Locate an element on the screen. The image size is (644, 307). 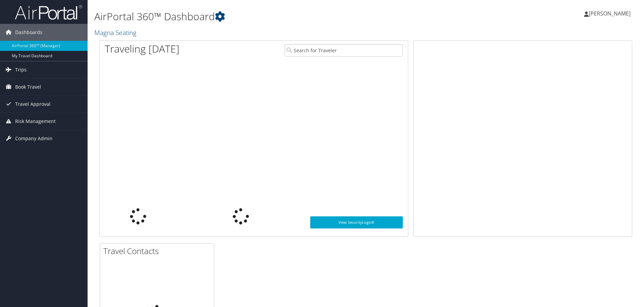
span: Trips is located at coordinates (21, 70).